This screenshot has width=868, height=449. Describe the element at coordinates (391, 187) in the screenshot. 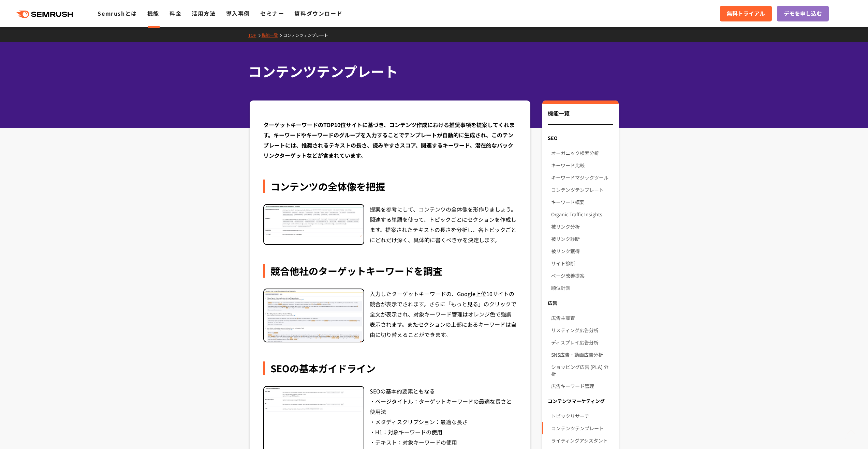

I see `div: コンテンツの全体像を把握` at that location.